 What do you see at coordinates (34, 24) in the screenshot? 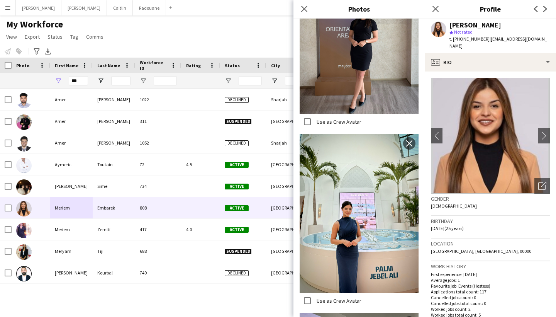
I see `span: My Workforce` at bounding box center [34, 24].